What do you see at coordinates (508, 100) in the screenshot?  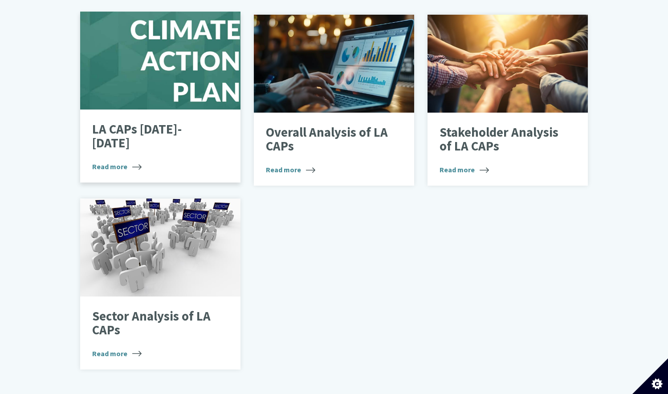 I see `a: Stakeholder Analysis of LA CAPs Read more` at bounding box center [508, 100].